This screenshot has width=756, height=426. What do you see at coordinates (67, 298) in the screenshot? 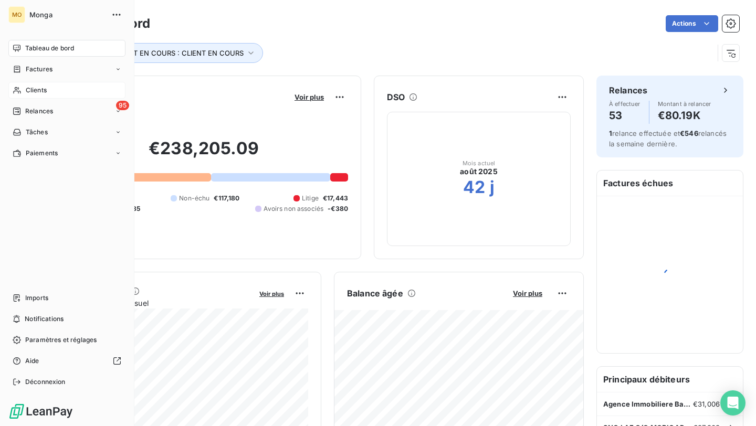
I see `a: Imports` at bounding box center [67, 298].